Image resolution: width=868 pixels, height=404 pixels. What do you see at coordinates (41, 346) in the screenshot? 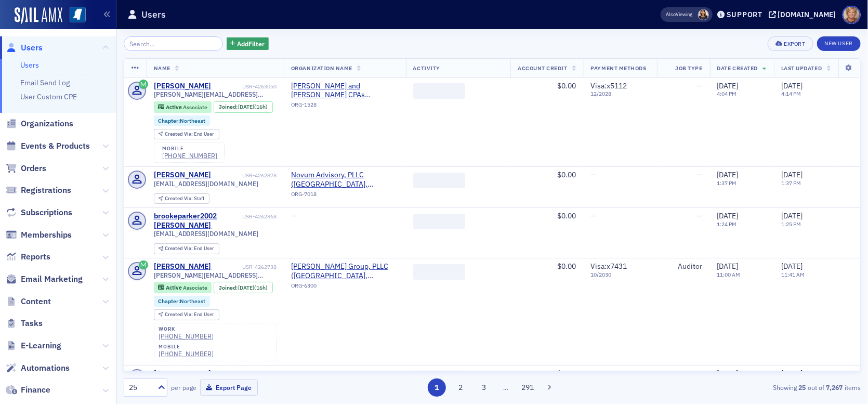
I see `span: E-Learning` at bounding box center [41, 346].